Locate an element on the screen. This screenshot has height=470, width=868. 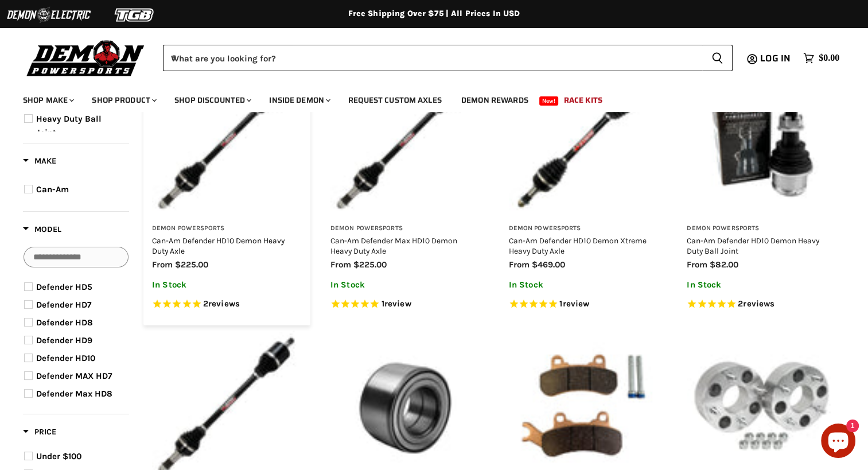
span: Model is located at coordinates (42, 229).